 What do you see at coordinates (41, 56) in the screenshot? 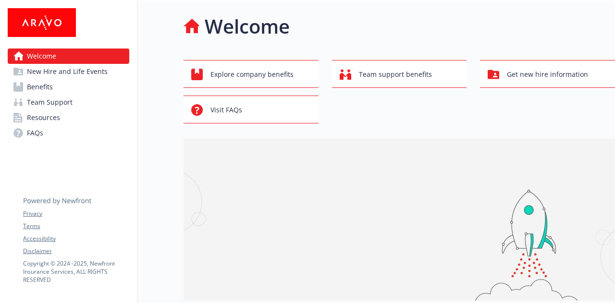
I see `span: Welcome` at bounding box center [41, 56].